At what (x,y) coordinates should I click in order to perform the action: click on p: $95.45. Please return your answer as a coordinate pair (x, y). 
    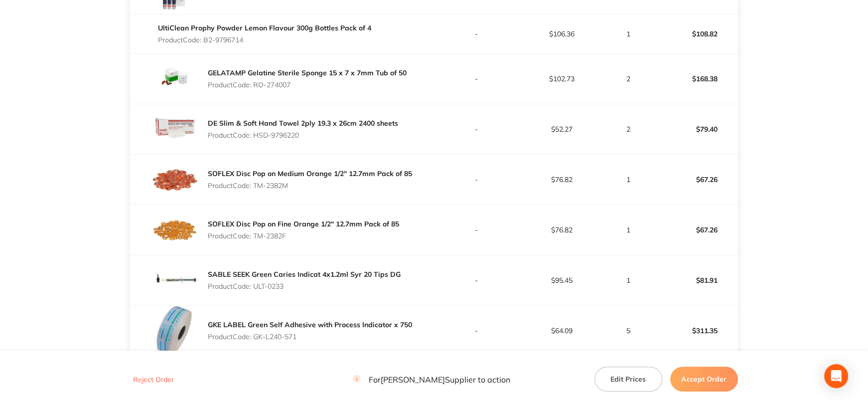
    Looking at the image, I should click on (561, 280).